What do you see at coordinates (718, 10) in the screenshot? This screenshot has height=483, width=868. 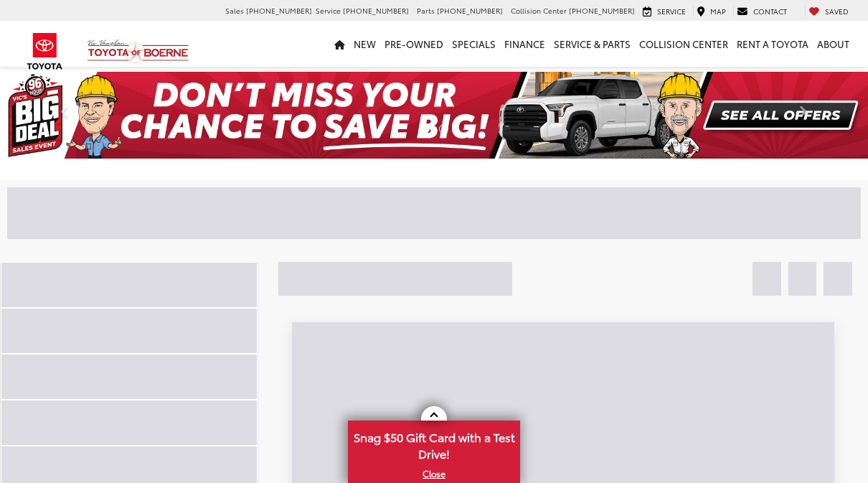 I see `span: Map` at bounding box center [718, 10].